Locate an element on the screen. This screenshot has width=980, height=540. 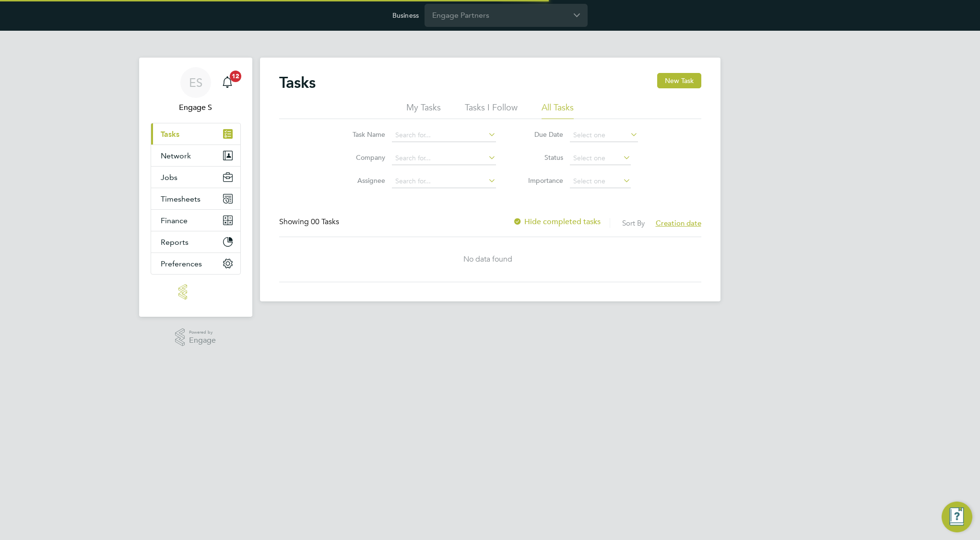
span: Creation date is located at coordinates (679, 223).